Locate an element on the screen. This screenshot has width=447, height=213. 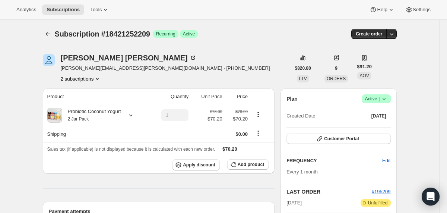
button: Customer Portal is located at coordinates (338, 139).